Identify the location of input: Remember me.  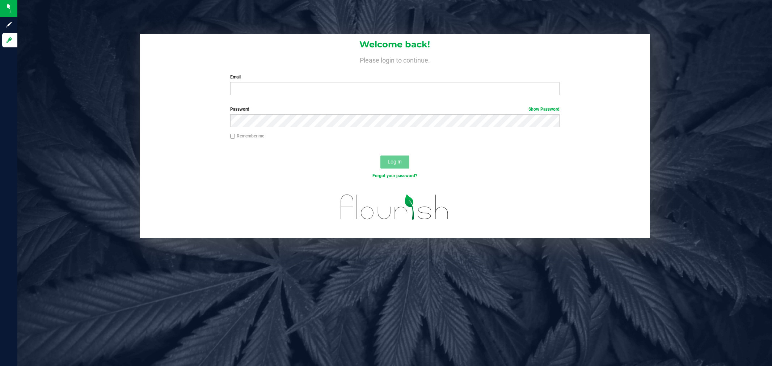
(233, 136).